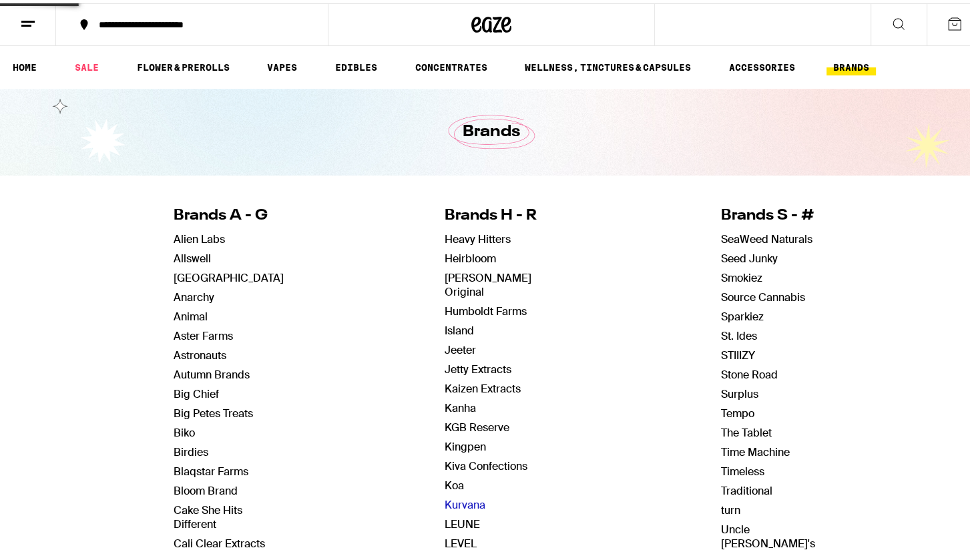  I want to click on a: Kurvana, so click(465, 502).